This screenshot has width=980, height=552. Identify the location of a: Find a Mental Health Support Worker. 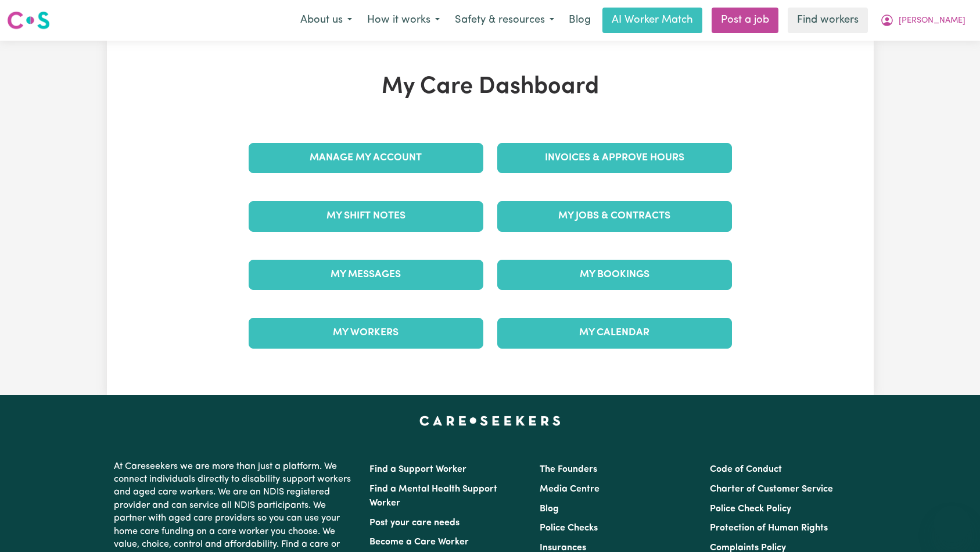
(433, 497).